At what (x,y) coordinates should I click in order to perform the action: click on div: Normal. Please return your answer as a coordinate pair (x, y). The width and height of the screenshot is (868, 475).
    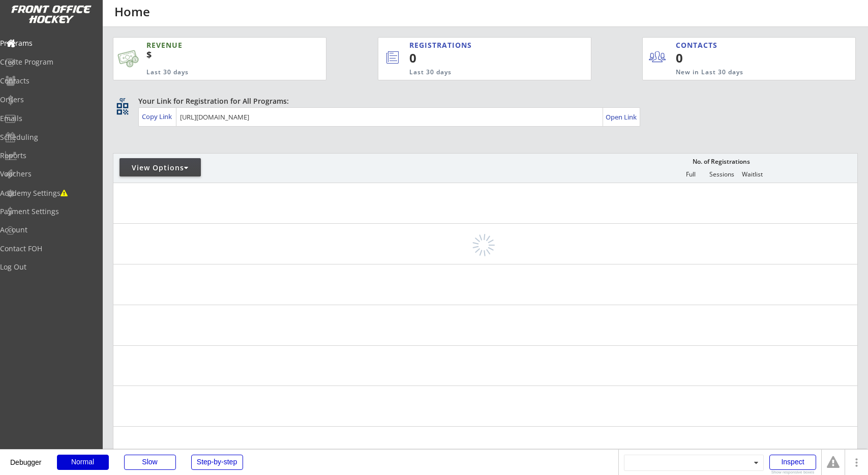
    Looking at the image, I should click on (83, 462).